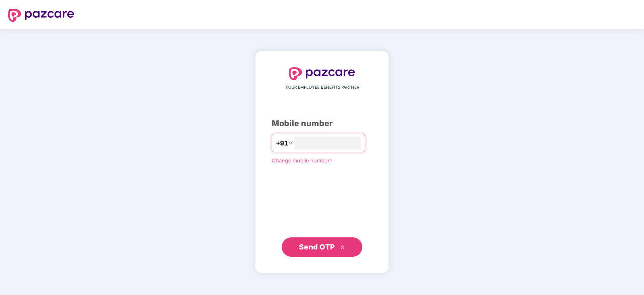 The width and height of the screenshot is (644, 295). Describe the element at coordinates (302, 160) in the screenshot. I see `span: Change mobile number?` at that location.